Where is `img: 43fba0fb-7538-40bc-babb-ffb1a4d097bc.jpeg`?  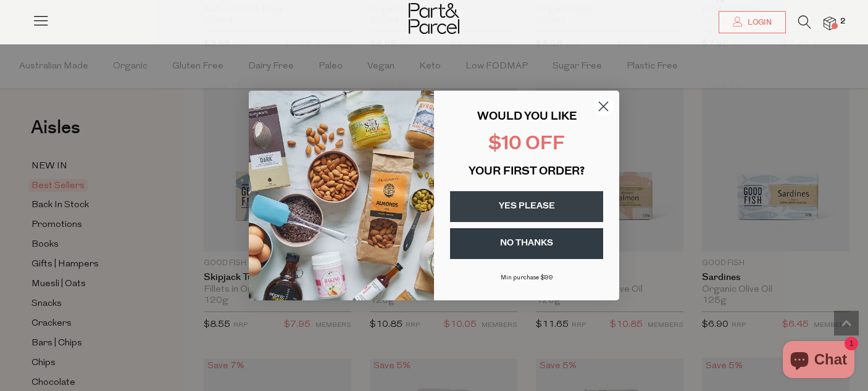 img: 43fba0fb-7538-40bc-babb-ffb1a4d097bc.jpeg is located at coordinates (342, 196).